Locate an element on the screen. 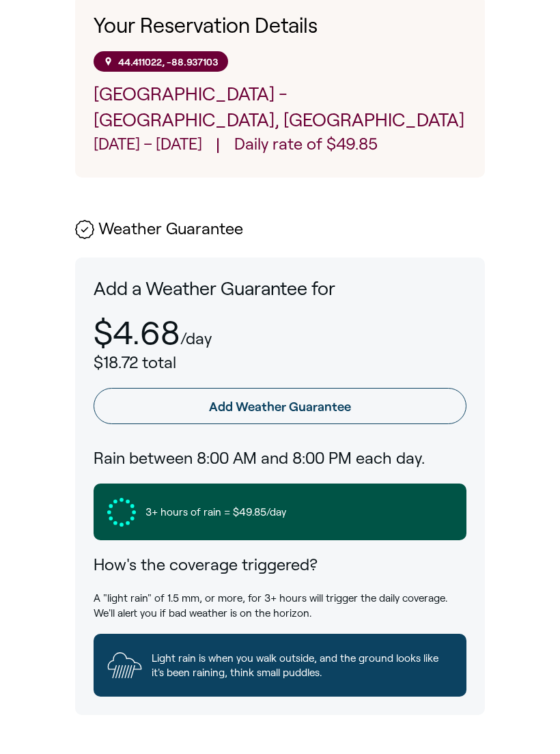 The image size is (560, 754). a: Add Weather Guarantee is located at coordinates (280, 406).